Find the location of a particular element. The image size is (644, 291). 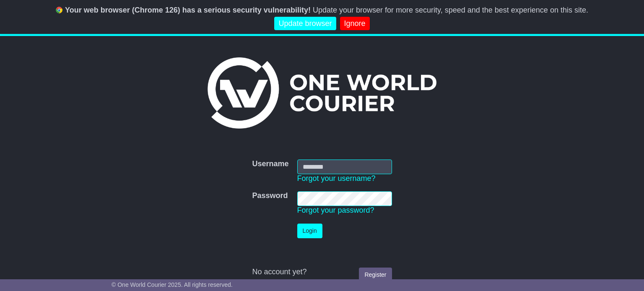

a: Forgot your password? is located at coordinates (336, 210).